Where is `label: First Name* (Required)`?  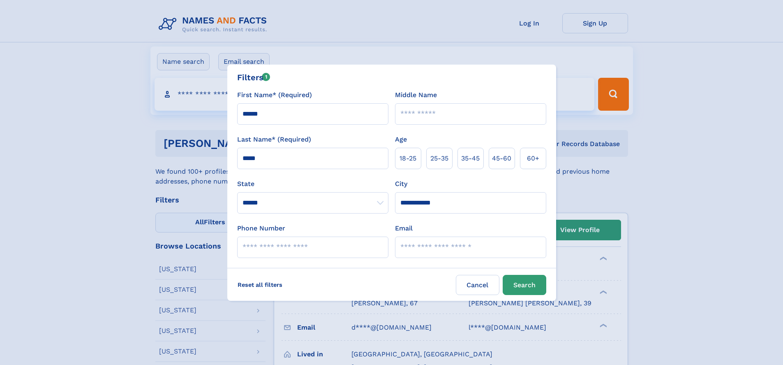
label: First Name* (Required) is located at coordinates (275, 95).